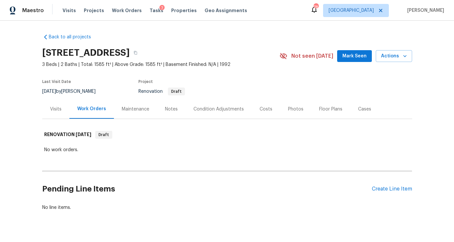 This screenshot has width=454, height=242. Describe the element at coordinates (74, 37) in the screenshot. I see `a: Back to all projects` at that location.